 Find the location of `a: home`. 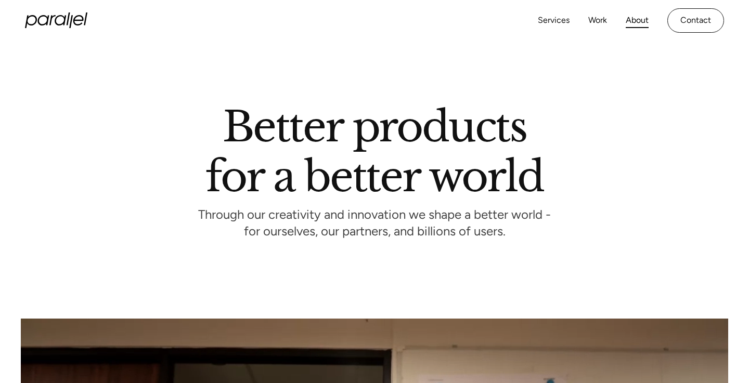

a: home is located at coordinates (56, 20).